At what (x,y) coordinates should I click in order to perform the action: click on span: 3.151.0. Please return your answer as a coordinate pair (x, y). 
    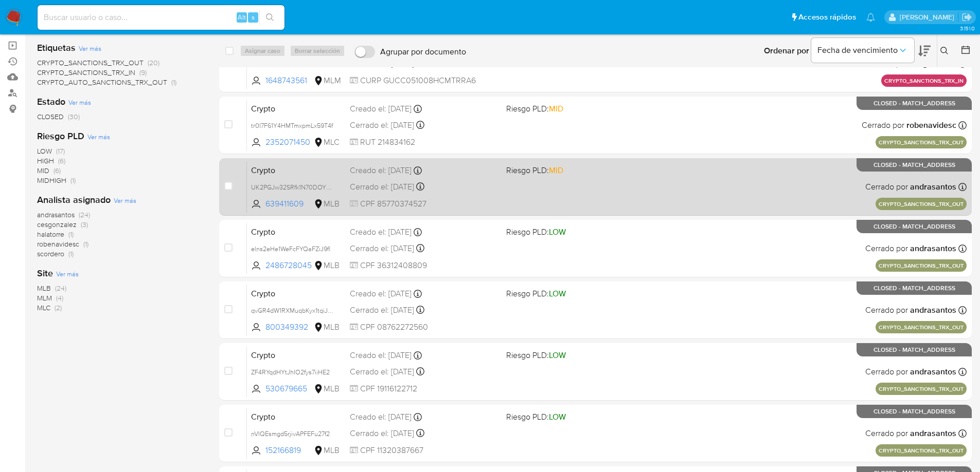
    Looking at the image, I should click on (967, 29).